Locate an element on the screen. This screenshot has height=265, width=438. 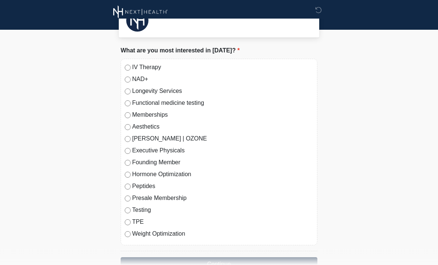
input: Weight Optimization is located at coordinates (128, 234).